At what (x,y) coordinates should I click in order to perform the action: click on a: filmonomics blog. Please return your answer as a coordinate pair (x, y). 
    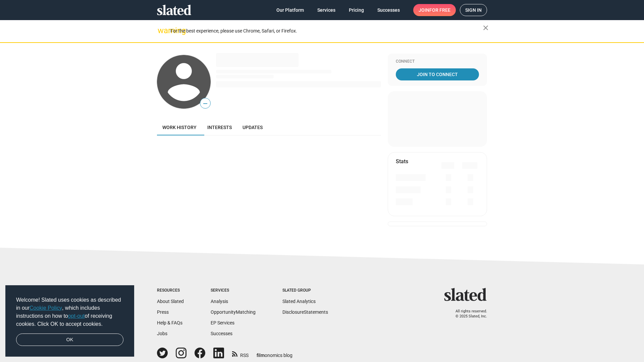
    Looking at the image, I should click on (275, 352).